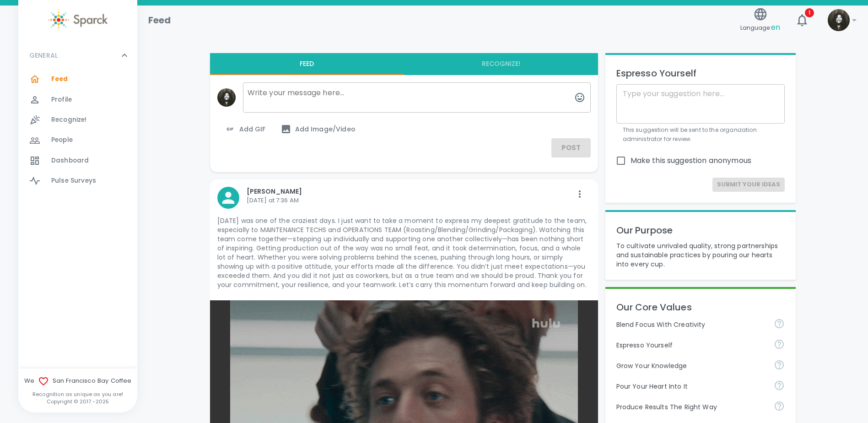  What do you see at coordinates (700, 230) in the screenshot?
I see `p: Our Purpose` at bounding box center [700, 230].